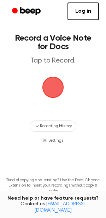  I want to click on a: Beep, so click(27, 11).